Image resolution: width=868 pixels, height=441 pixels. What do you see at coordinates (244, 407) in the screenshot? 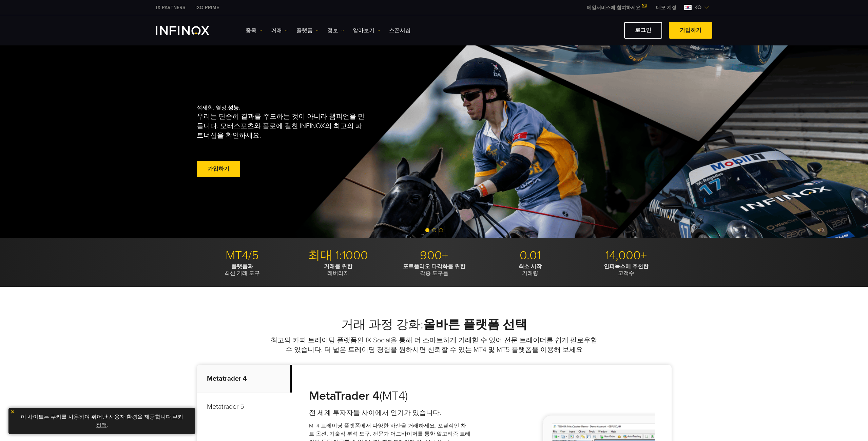
I see `p: Metatrader 5` at bounding box center [244, 407].